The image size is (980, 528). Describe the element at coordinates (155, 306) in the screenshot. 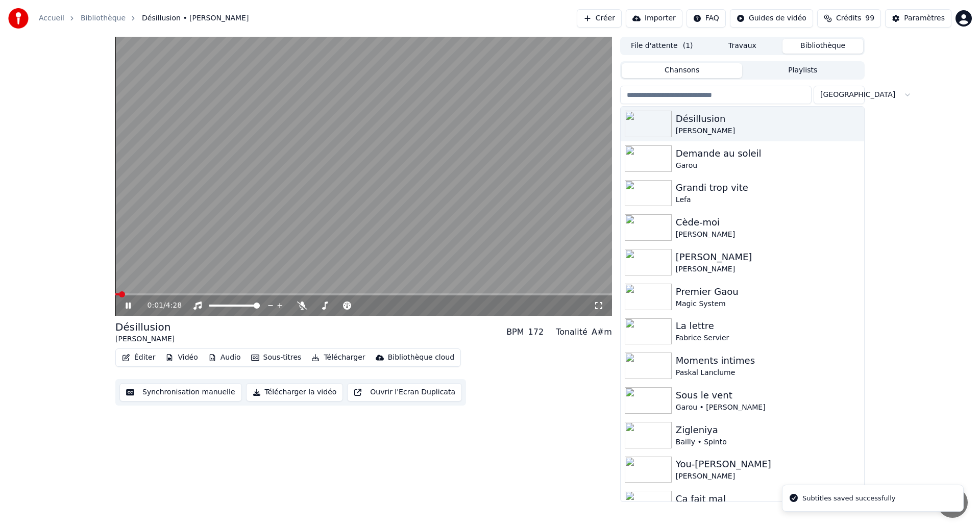

I see `span: 0:01` at that location.